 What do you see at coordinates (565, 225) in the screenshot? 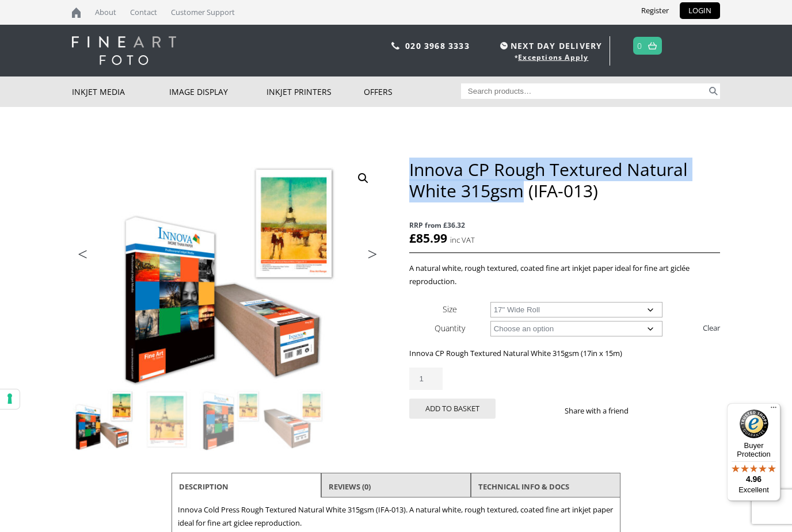
I see `span: RRP from £36.32` at bounding box center [565, 225].